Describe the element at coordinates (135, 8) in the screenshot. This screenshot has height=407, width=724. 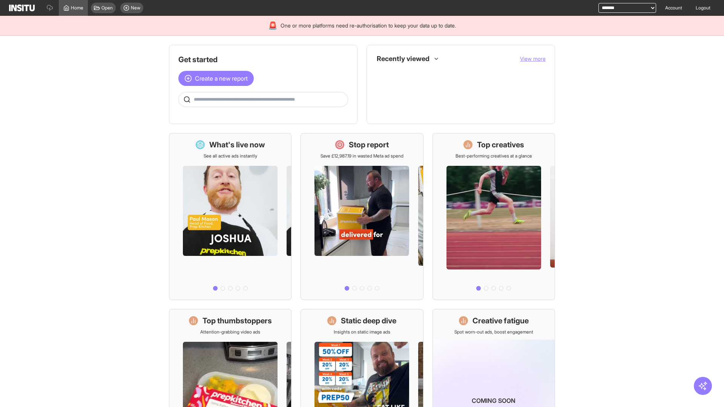
I see `span: New` at that location.